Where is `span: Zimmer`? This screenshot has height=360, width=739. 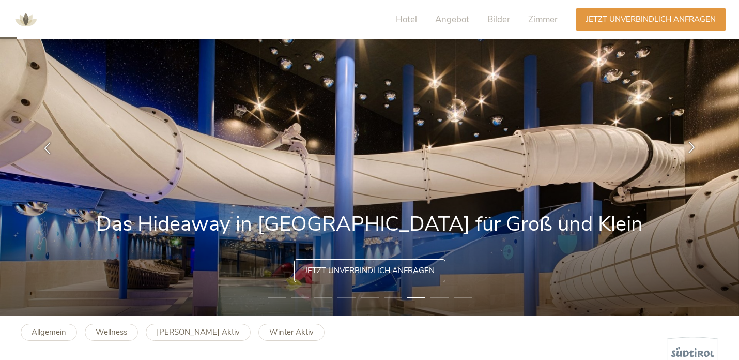 span: Zimmer is located at coordinates (543, 19).